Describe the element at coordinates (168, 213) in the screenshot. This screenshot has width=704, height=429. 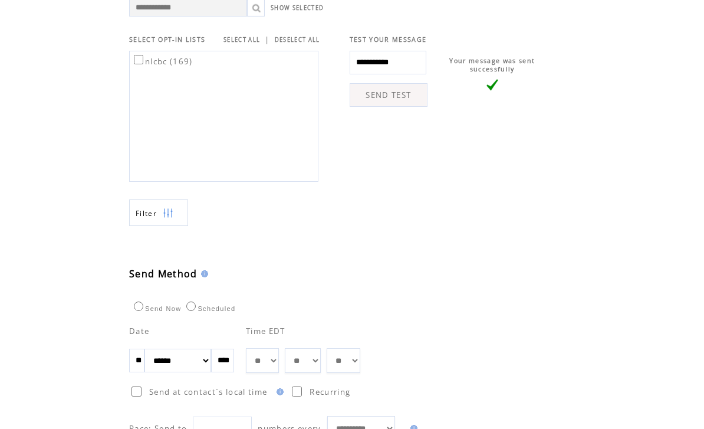
I see `img: filters.png` at that location.